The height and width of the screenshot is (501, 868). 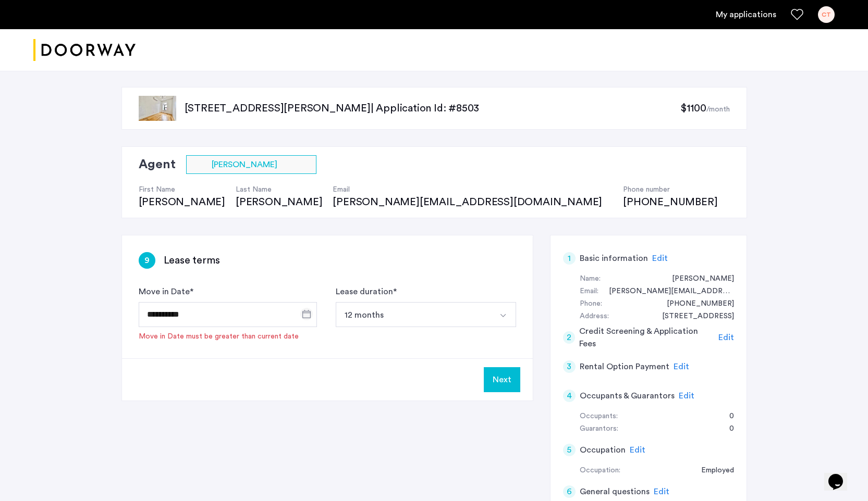 I want to click on div: Employed, so click(x=712, y=471).